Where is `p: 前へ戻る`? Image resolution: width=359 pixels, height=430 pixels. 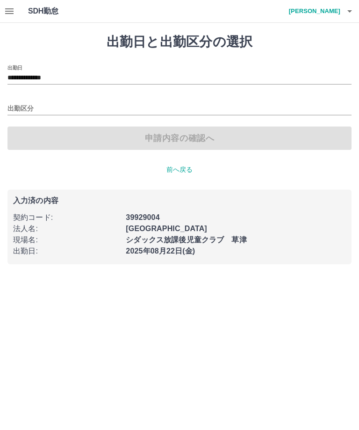
p: 前へ戻る is located at coordinates (179, 170).